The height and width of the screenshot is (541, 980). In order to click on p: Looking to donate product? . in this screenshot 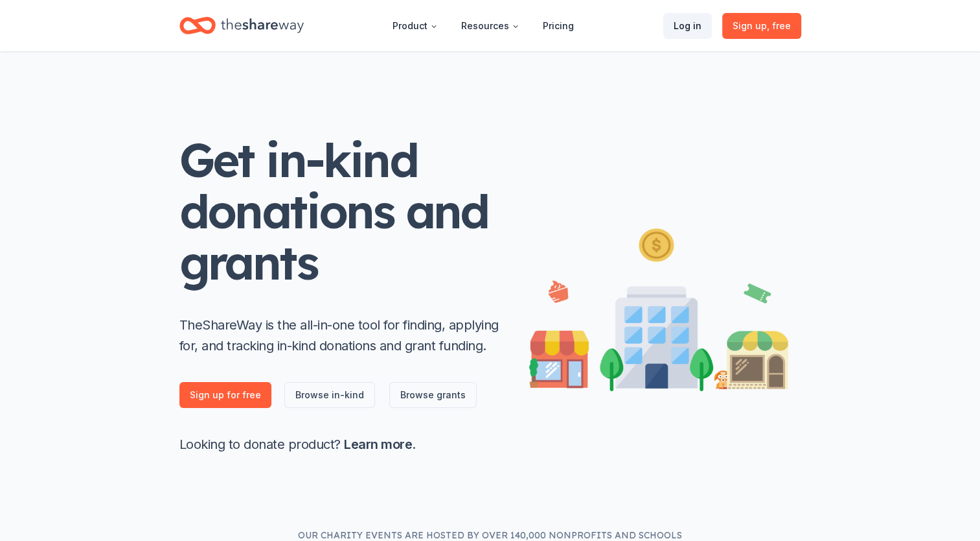, I will do `click(342, 444)`.